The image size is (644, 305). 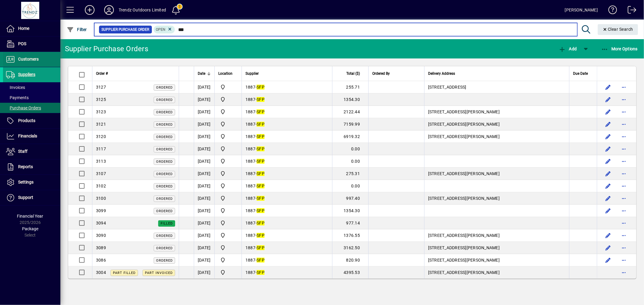 What do you see at coordinates (28, 136) in the screenshot?
I see `span: Financials` at bounding box center [28, 136].